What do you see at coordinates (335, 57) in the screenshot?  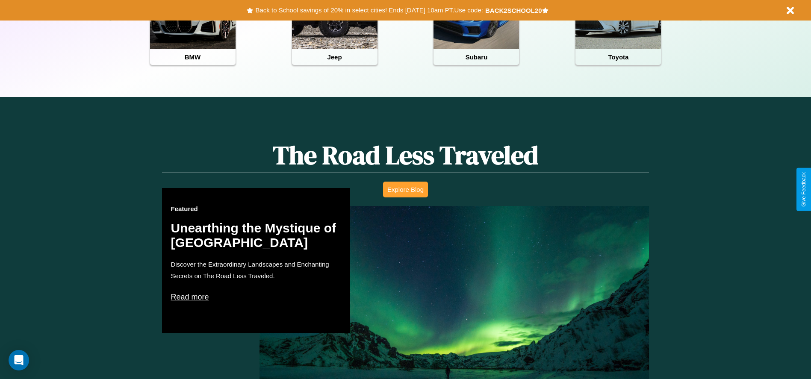 I see `h4: Jeep` at bounding box center [335, 57].